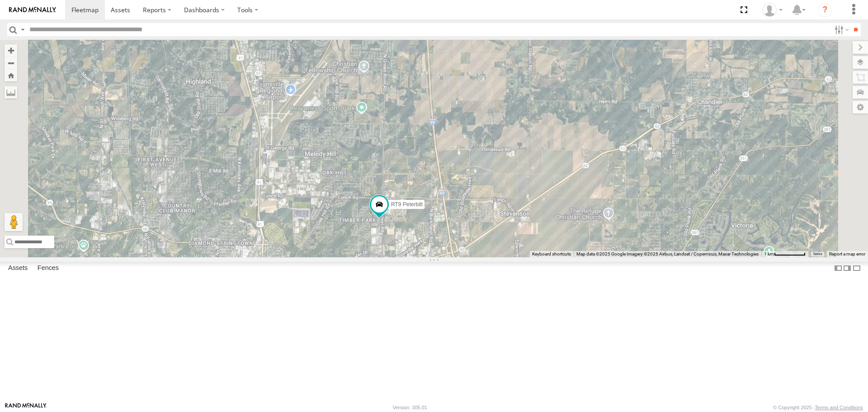 This screenshot has height=412, width=868. What do you see at coordinates (847, 254) in the screenshot?
I see `a: Report a map error` at bounding box center [847, 254].